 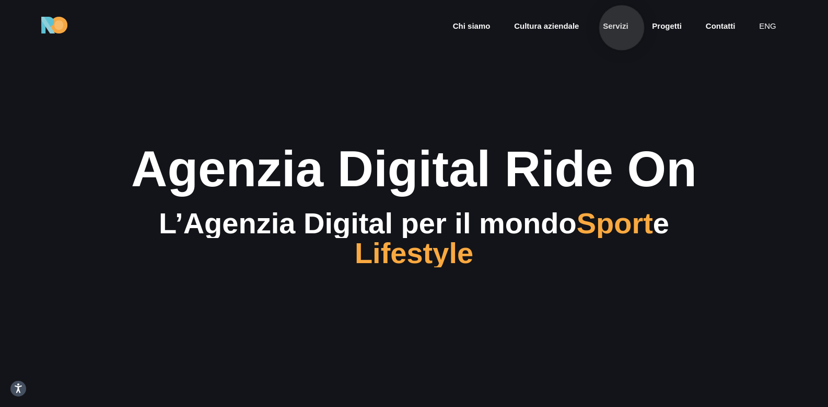 I want to click on div: L’Agenzia Digital per il mondo e, so click(x=414, y=223).